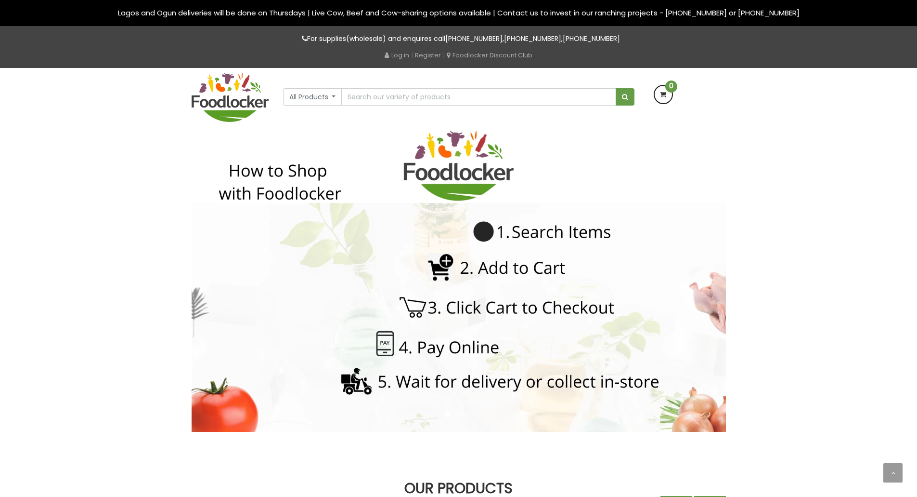 Image resolution: width=917 pixels, height=497 pixels. Describe the element at coordinates (397, 55) in the screenshot. I see `a: Log in` at that location.